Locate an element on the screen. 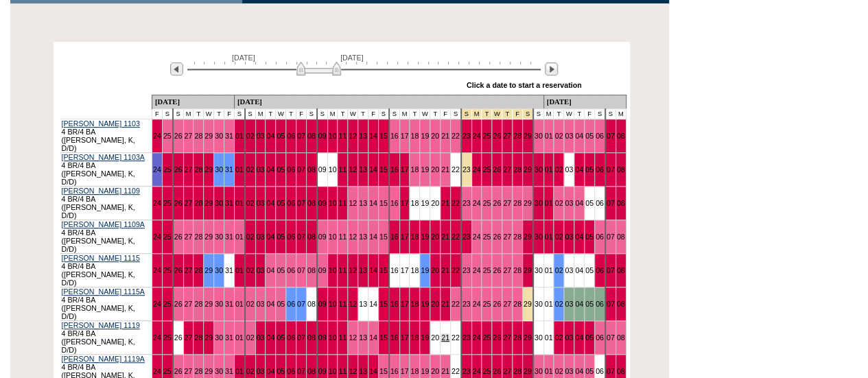  a: 15 is located at coordinates (383, 237).